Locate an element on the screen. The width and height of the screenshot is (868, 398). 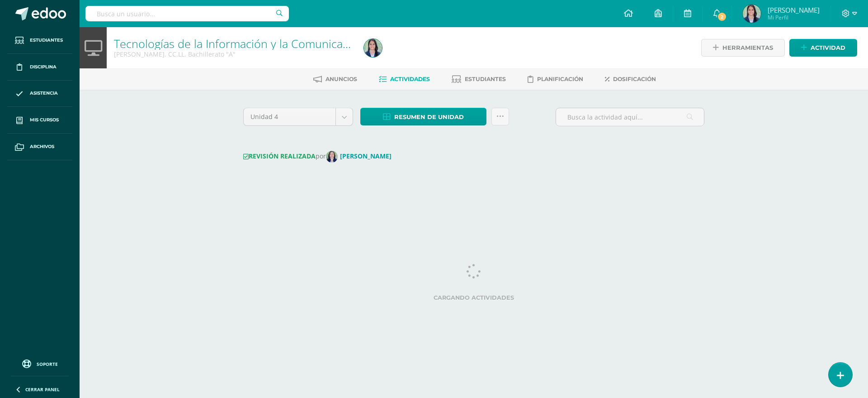
span: Dosificación is located at coordinates (634, 78).